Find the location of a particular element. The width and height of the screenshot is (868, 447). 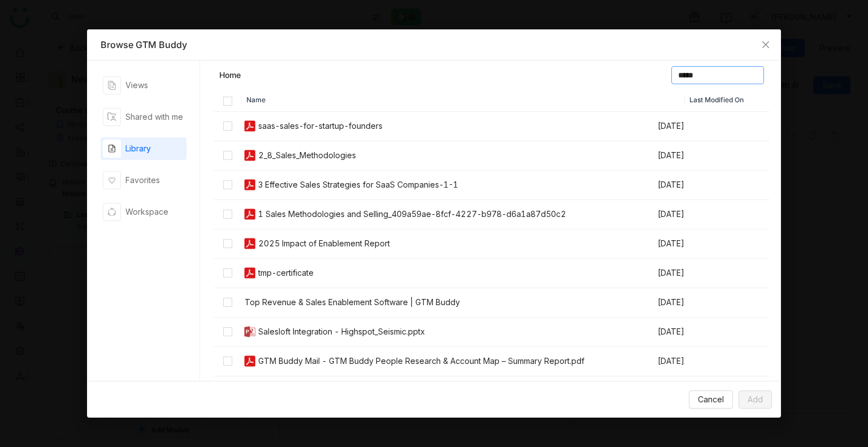

div: GTM Buddy Mail - GTM Buddy People Research & Account Map – Summary Report.pdf is located at coordinates (421, 361).